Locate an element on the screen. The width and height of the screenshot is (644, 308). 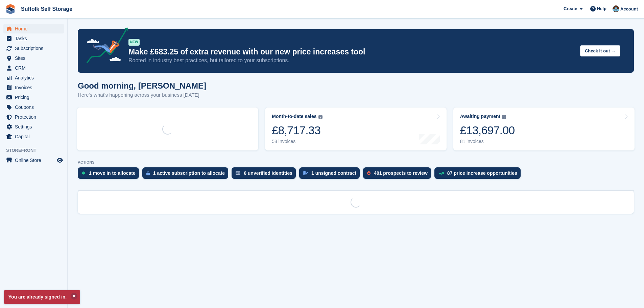
div: 6 unverified identities is located at coordinates (268, 173).